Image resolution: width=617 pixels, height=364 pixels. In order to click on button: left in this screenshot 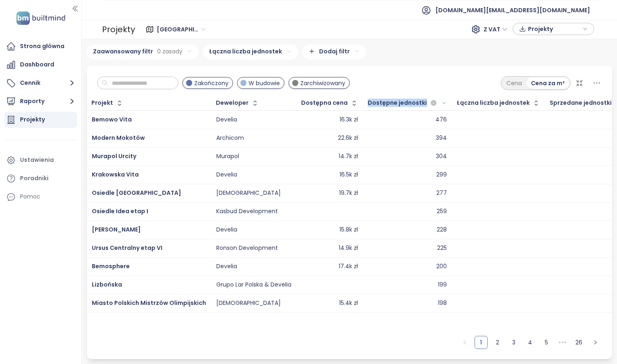, I will do `click(465, 342)`.